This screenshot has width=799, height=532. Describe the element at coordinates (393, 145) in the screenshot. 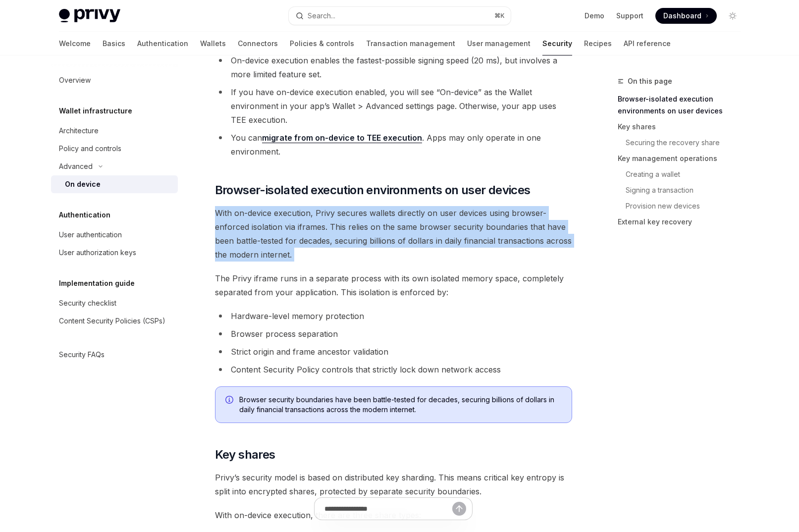

I see `li: You can . Apps may only operate in one environment.` at that location.